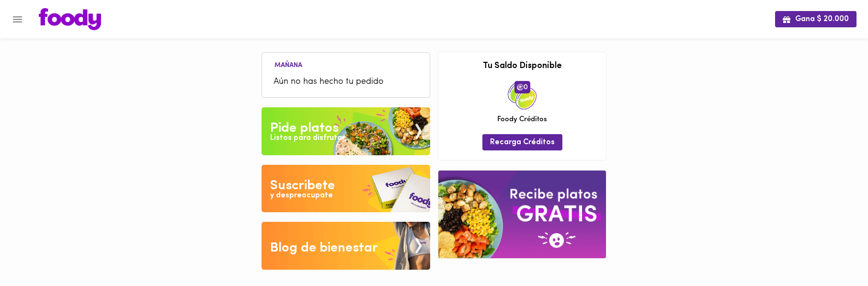 The width and height of the screenshot is (868, 286). Describe the element at coordinates (70, 19) in the screenshot. I see `img: logo.png` at that location.